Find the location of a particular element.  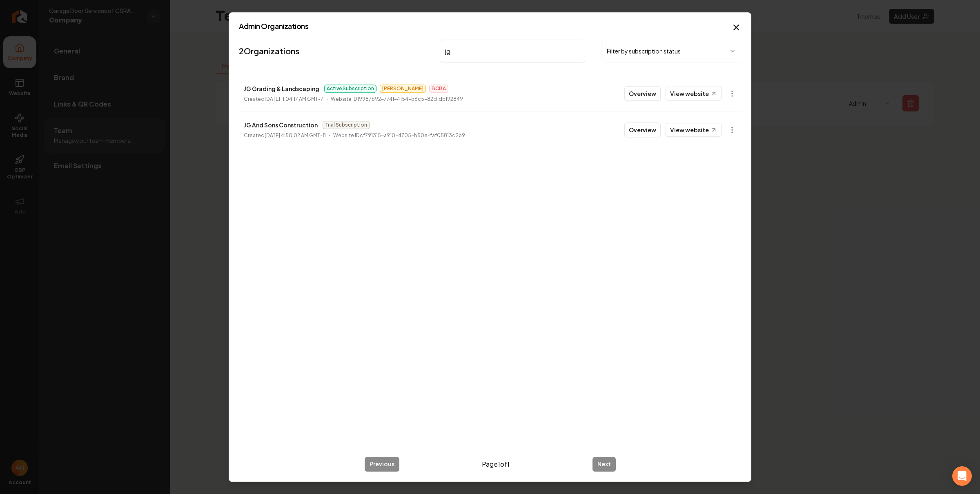

p: Website ID 19987b92-7741-4154-b6c5-82d1db192849 is located at coordinates (397, 99).